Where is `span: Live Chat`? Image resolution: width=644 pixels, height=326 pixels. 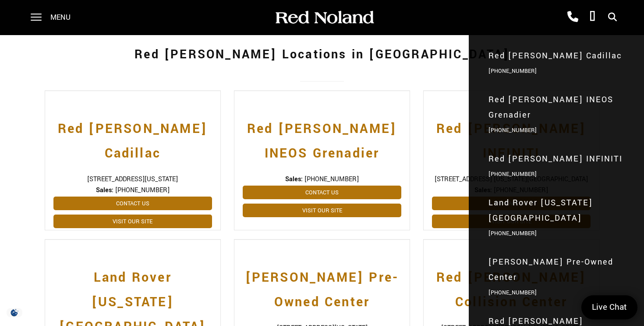
span: Live Chat is located at coordinates (610, 307).